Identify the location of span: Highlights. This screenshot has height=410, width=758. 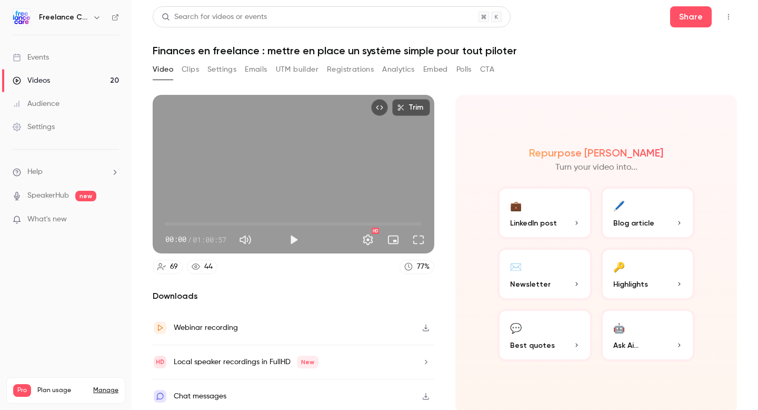
(631, 284).